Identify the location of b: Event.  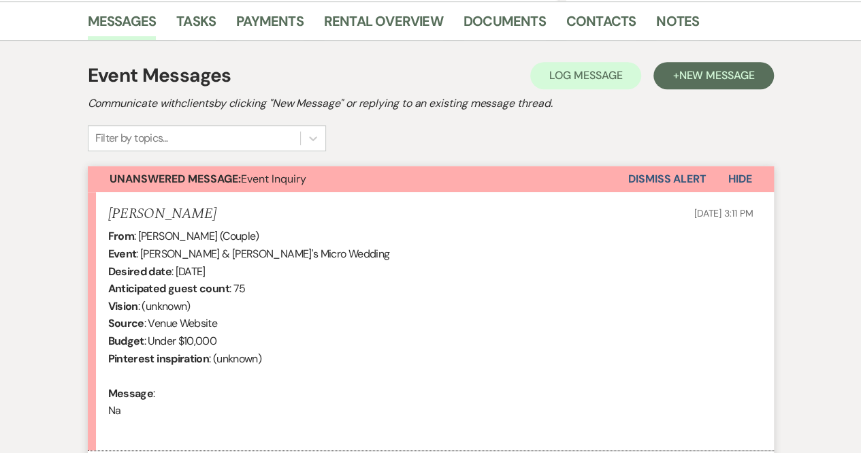
(123, 253).